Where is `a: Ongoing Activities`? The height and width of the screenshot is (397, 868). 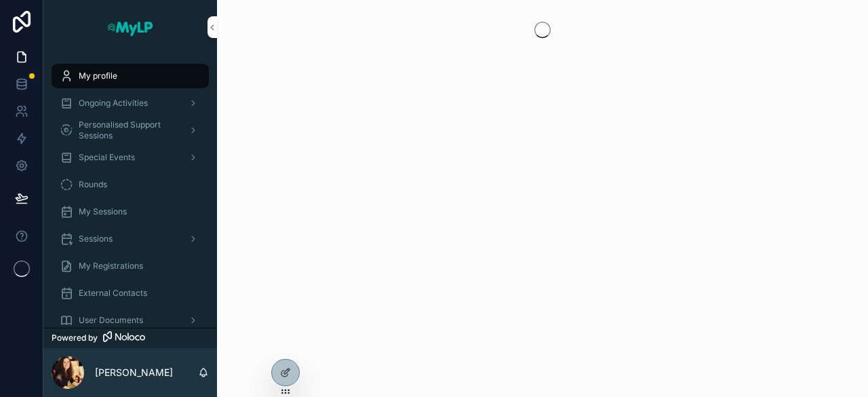
a: Ongoing Activities is located at coordinates (131, 103).